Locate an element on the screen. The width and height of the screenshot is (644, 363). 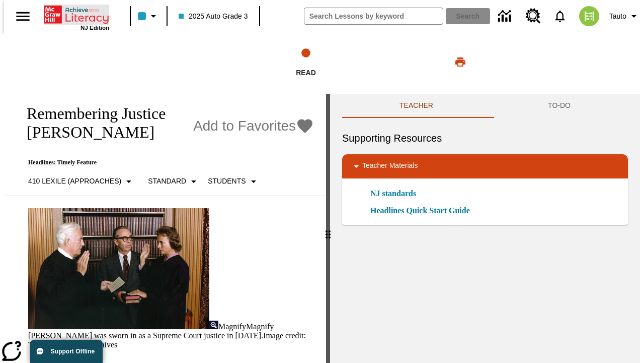
button: Class color is light blue. Change class color is located at coordinates (148, 16).